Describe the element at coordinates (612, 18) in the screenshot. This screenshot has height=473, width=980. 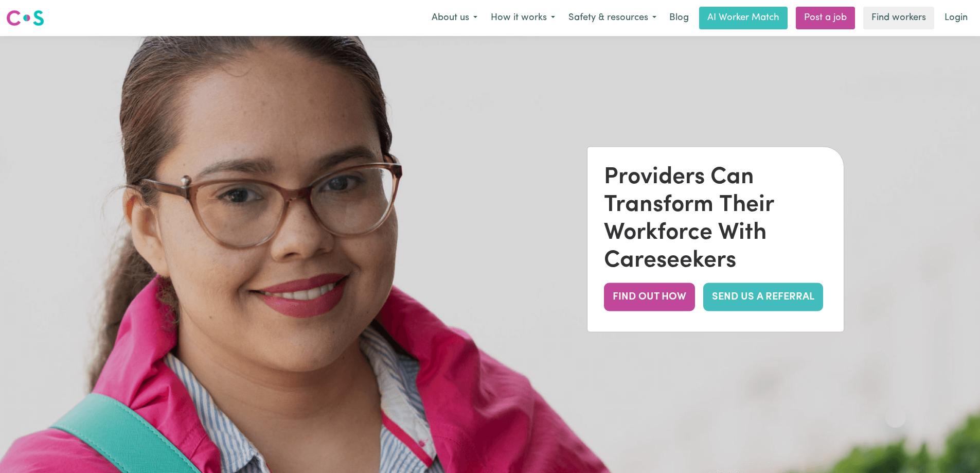
I see `button: Safety & resources` at that location.